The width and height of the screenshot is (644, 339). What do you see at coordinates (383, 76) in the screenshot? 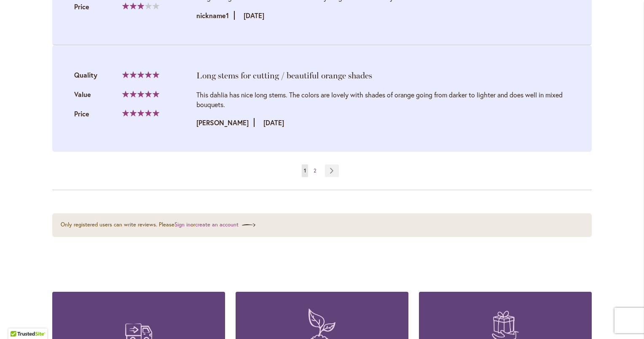
I see `div: Long stems for cutting / beautiful orange shades` at bounding box center [383, 76].